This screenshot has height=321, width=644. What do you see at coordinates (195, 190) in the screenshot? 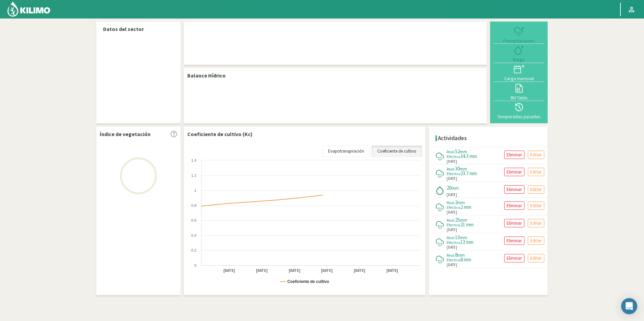
I see `text: 1` at bounding box center [195, 190].